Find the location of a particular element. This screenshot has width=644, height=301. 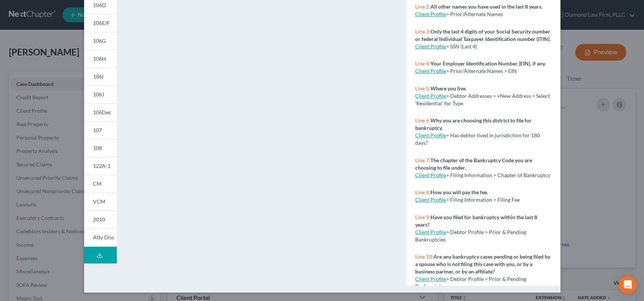

span: > Filing Information > Chapter of Bankruptcy is located at coordinates (498, 175).